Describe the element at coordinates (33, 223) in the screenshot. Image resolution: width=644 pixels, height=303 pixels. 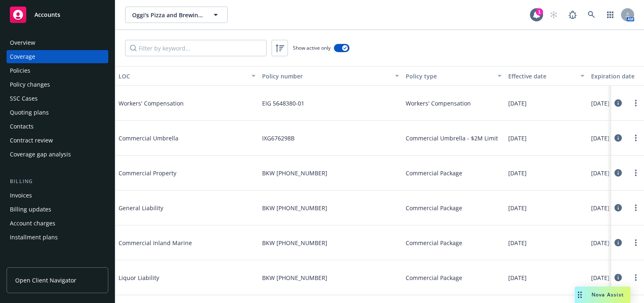
I see `div: Account charges` at that location.